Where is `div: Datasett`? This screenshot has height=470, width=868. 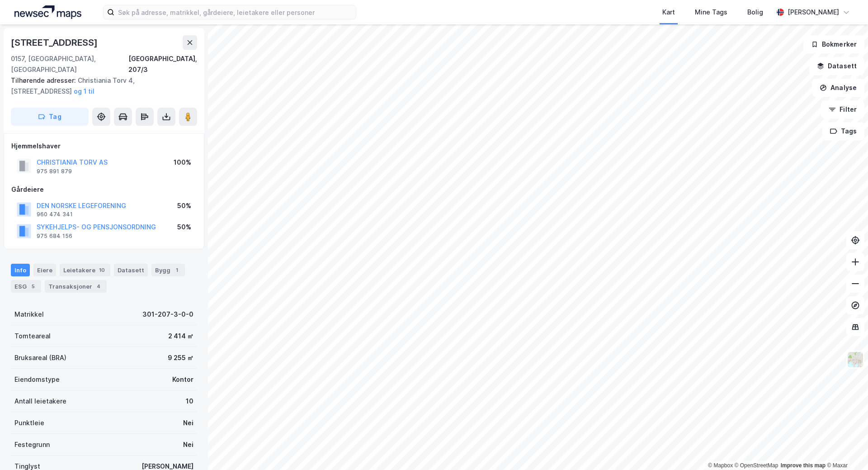 div: Datasett is located at coordinates (131, 270).